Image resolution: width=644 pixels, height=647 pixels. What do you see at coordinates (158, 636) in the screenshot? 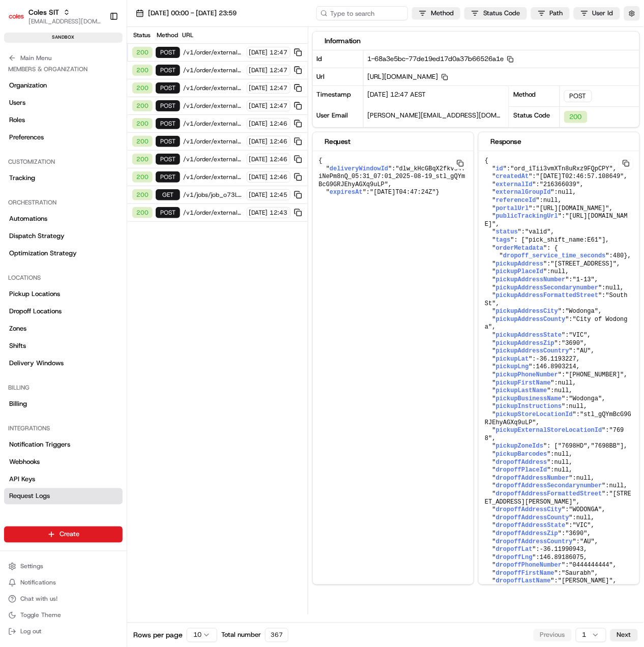
I see `span: Rows per page` at bounding box center [158, 636].